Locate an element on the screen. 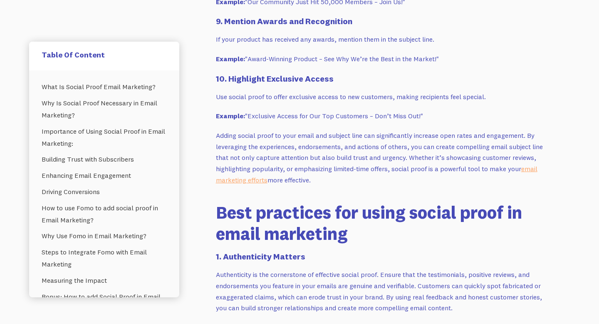  a: email marketing efforts is located at coordinates (377, 174).